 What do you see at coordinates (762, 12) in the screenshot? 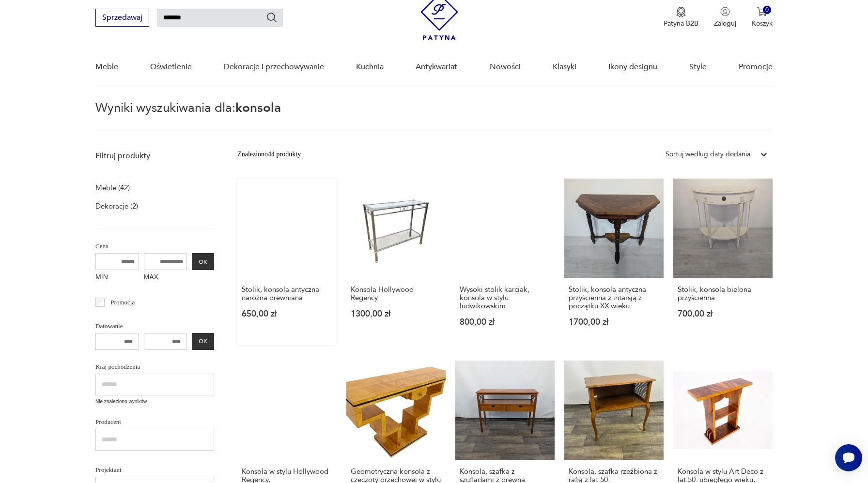
I see `img: Ikona koszyka` at bounding box center [762, 12].